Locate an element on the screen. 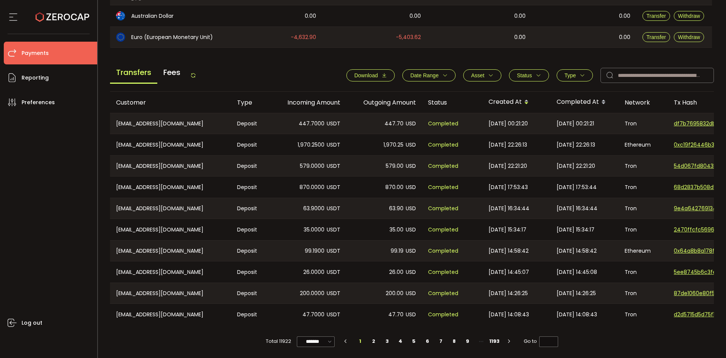  span: Australian Dollar is located at coordinates (152, 16).